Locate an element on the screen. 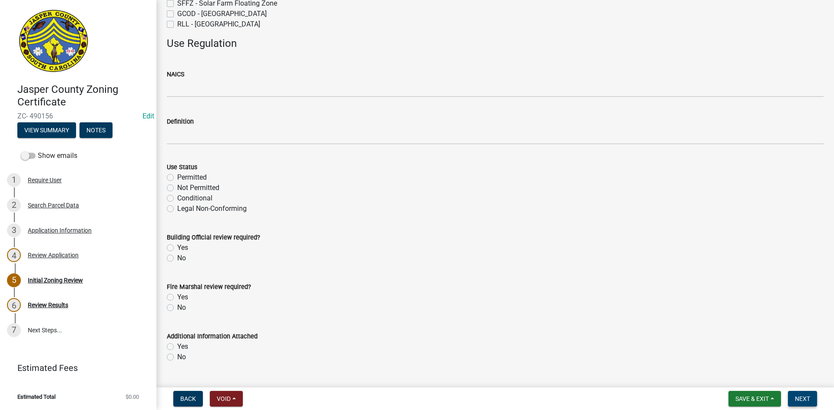  span: Save & Exit is located at coordinates (752, 399).